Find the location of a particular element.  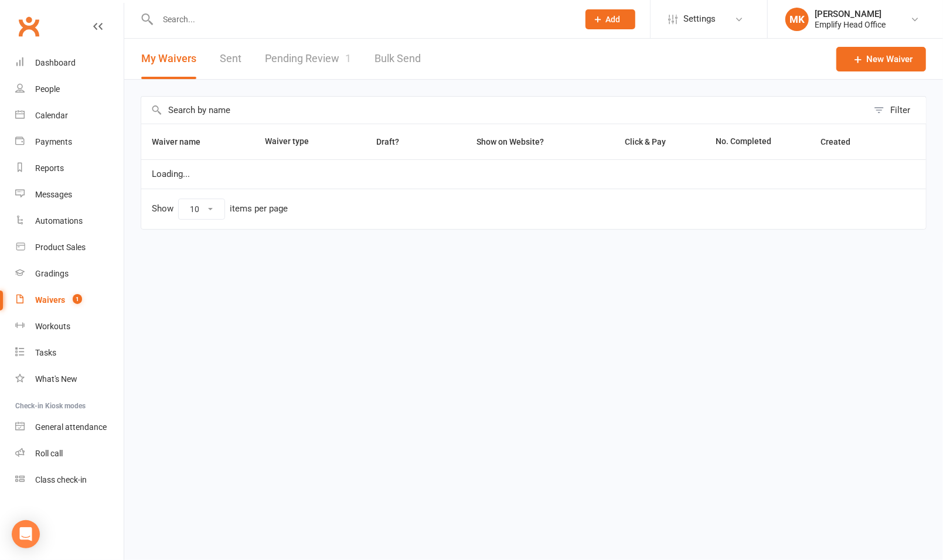

a: Bulk Send is located at coordinates (397, 59).